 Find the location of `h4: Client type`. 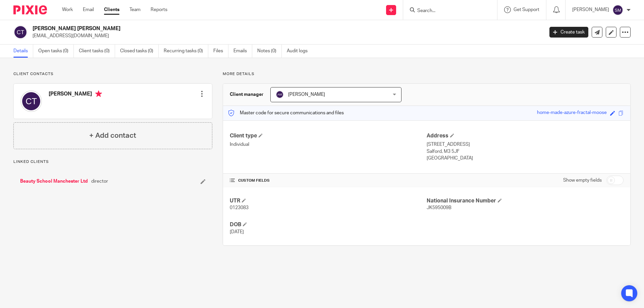

h4: Client type is located at coordinates (328, 136).